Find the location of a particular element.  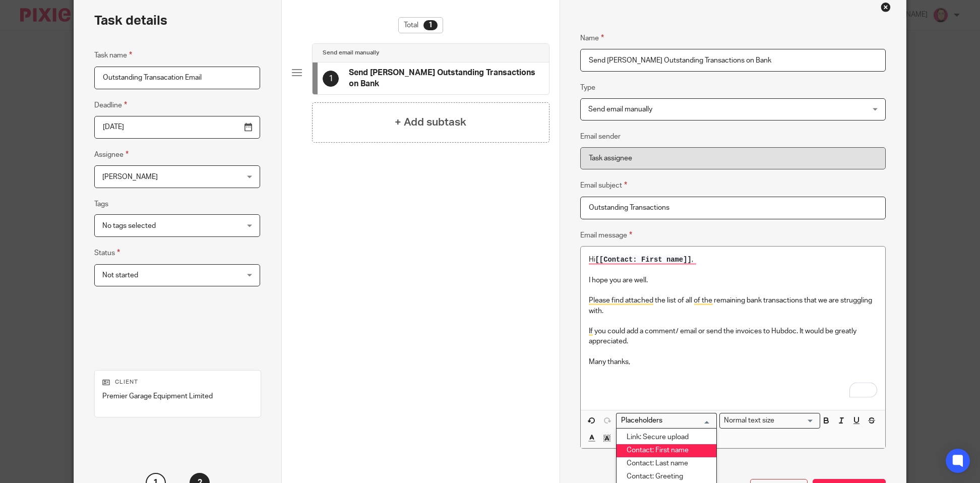

p: If you could add a comment/ email or send the invoices to Hubdoc. It would be greatly appreciated. is located at coordinates (733, 336).